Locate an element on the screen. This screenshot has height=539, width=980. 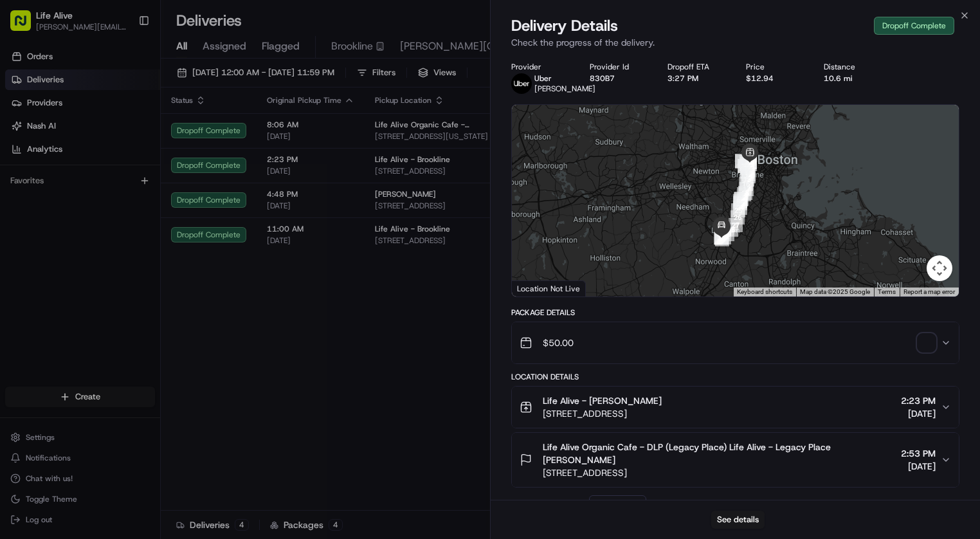
div: Location Not Live is located at coordinates (549, 288).